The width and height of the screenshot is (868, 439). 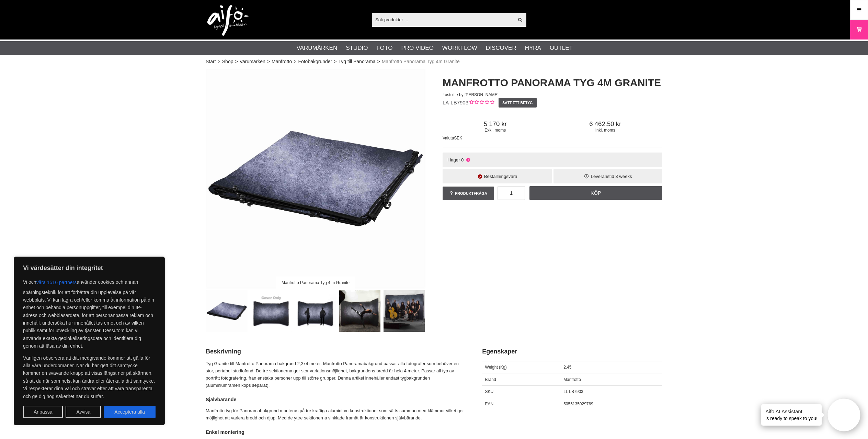 What do you see at coordinates (454, 159) in the screenshot?
I see `span: I lager` at bounding box center [454, 159].